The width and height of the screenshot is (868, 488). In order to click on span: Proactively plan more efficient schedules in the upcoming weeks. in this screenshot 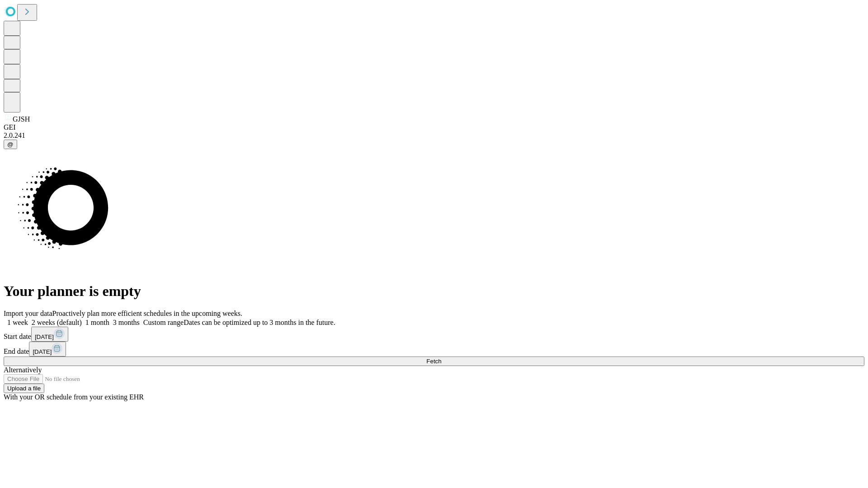, I will do `click(147, 313)`.